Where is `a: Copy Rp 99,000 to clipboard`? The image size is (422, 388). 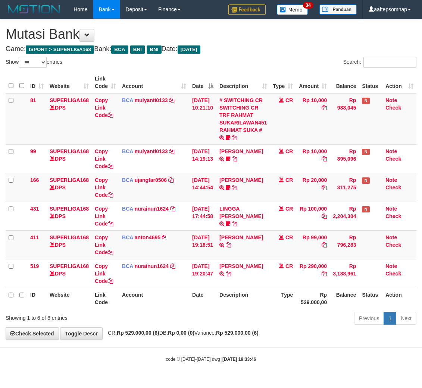
a: Copy Rp 99,000 to clipboard is located at coordinates (324, 245).